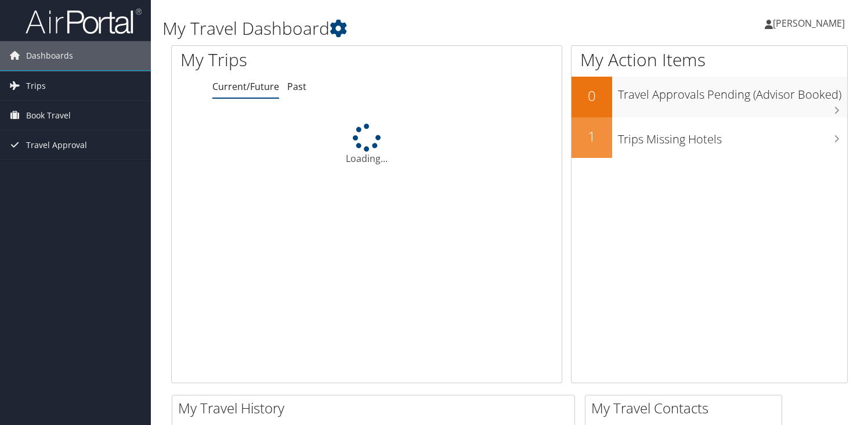  Describe the element at coordinates (49, 56) in the screenshot. I see `span: Dashboards` at that location.